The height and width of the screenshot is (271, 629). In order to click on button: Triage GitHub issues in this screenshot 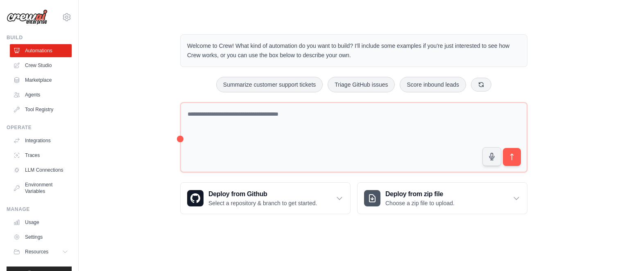, I will do `click(361, 85)`.